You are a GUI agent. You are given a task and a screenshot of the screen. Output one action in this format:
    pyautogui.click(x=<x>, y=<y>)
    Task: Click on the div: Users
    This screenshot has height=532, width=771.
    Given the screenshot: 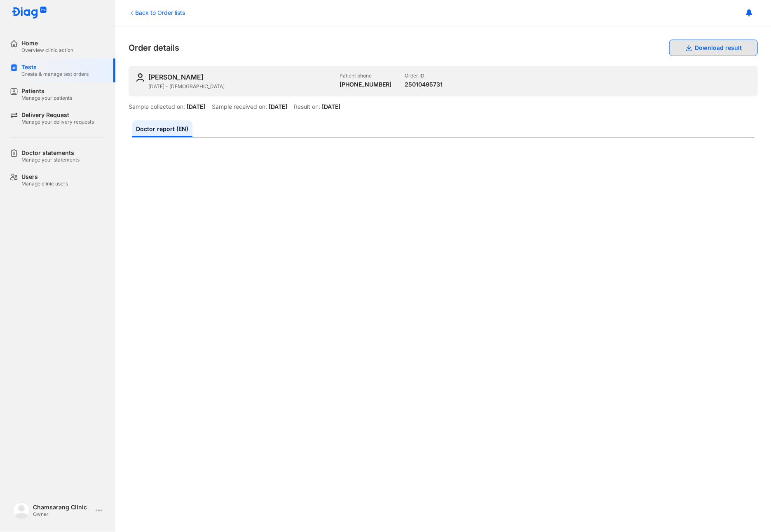 What is the action you would take?
    pyautogui.click(x=45, y=177)
    